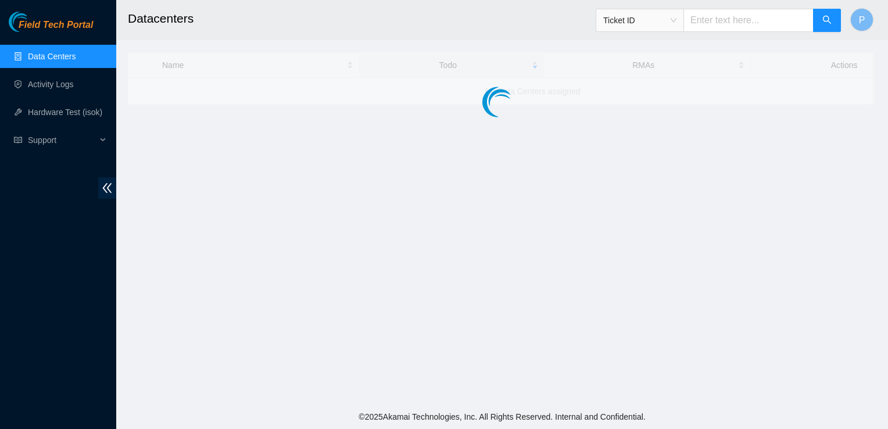  I want to click on a: Akamai TechnologiesField Tech Portal, so click(51, 28).